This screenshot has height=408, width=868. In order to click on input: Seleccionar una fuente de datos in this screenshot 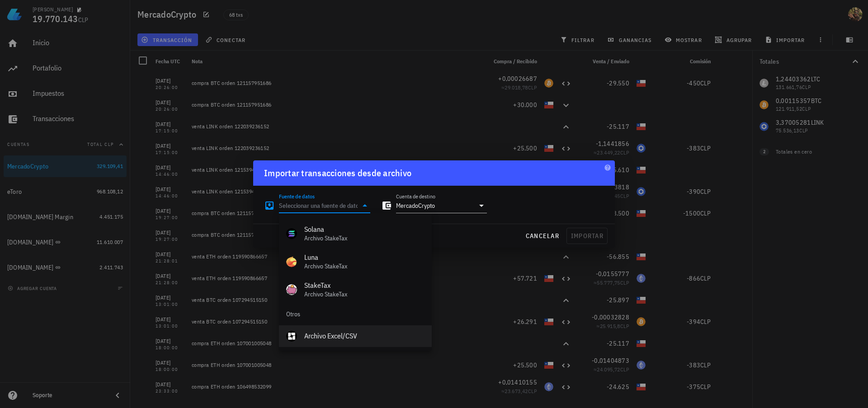, I will do `click(318, 205)`.